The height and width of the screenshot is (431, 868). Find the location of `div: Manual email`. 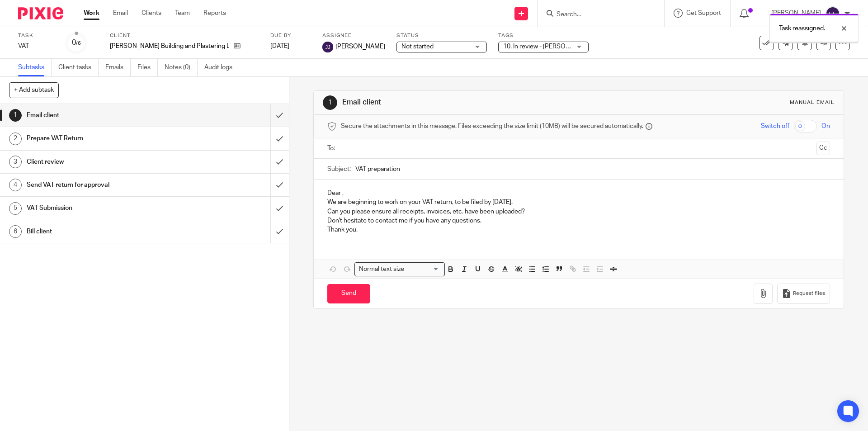

div: Manual email is located at coordinates (812, 102).